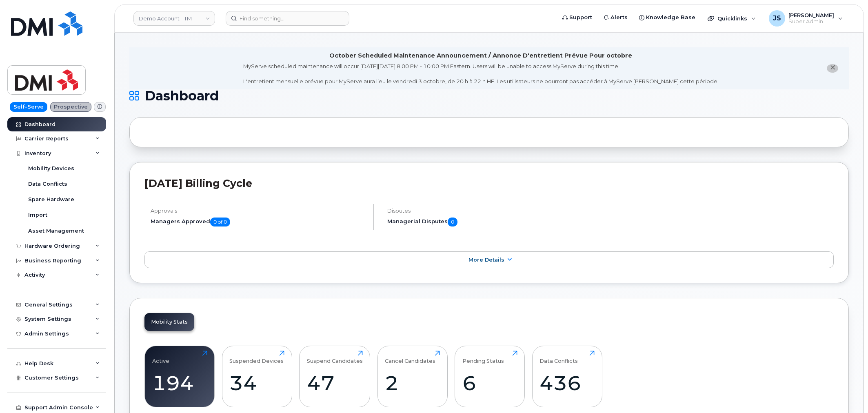  Describe the element at coordinates (486, 260) in the screenshot. I see `span: More Details` at that location.